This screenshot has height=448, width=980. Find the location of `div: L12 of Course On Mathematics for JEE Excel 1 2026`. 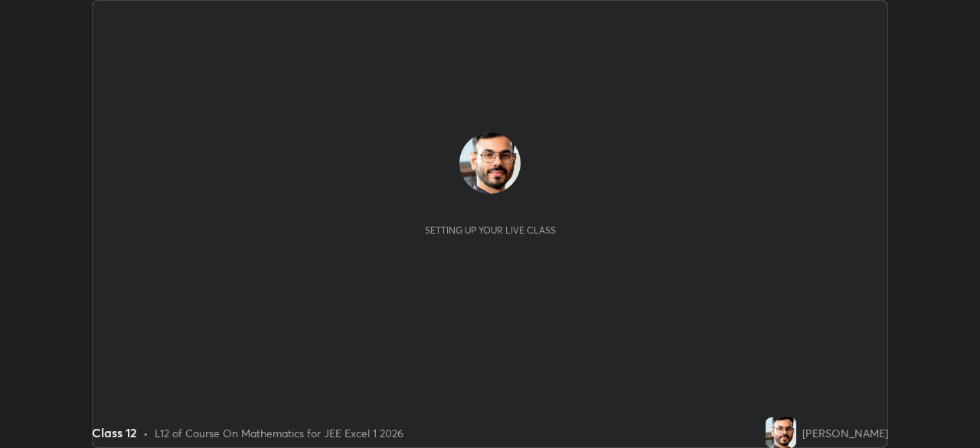

div: L12 of Course On Mathematics for JEE Excel 1 2026 is located at coordinates (278, 432).